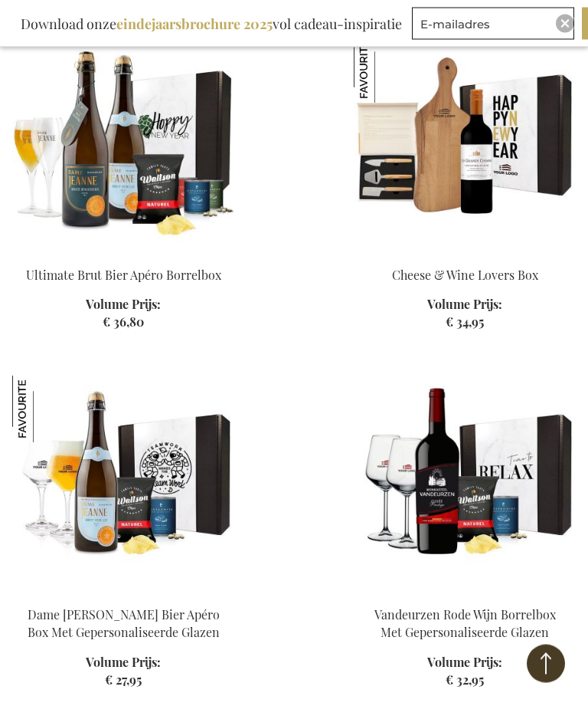  What do you see at coordinates (465, 275) in the screenshot?
I see `a: Cheese & Wine Lovers Box` at bounding box center [465, 275].